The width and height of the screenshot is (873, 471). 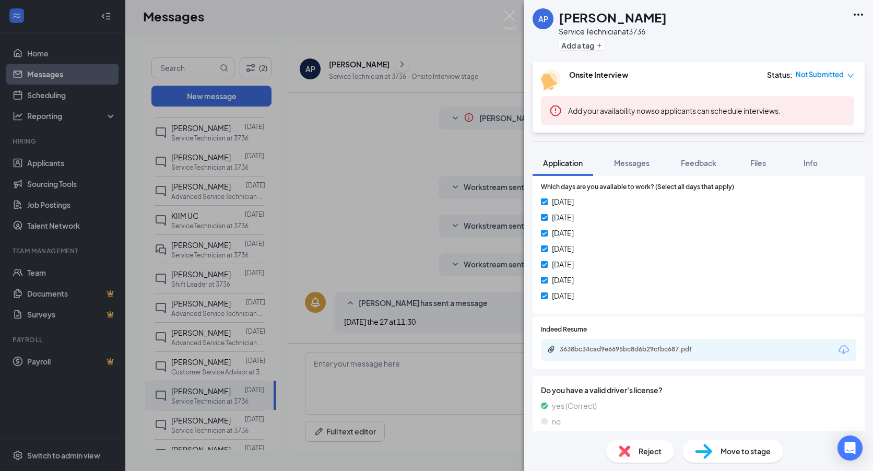 I want to click on span: yes (Correct), so click(x=574, y=406).